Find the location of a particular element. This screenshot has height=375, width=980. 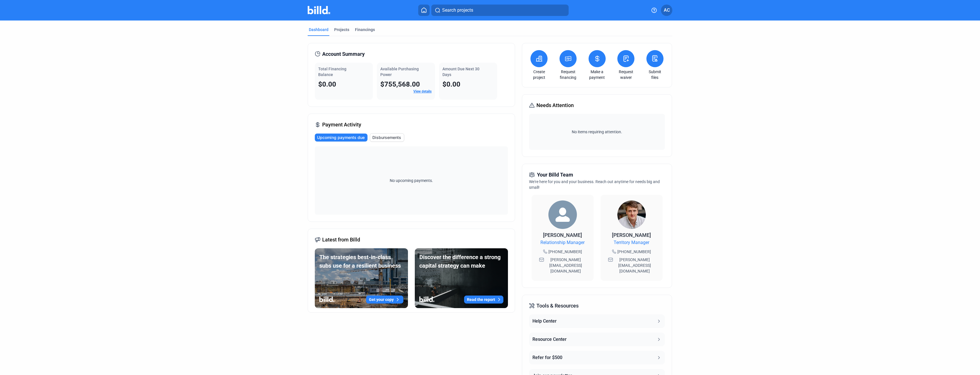

div: Projects is located at coordinates (342, 29).